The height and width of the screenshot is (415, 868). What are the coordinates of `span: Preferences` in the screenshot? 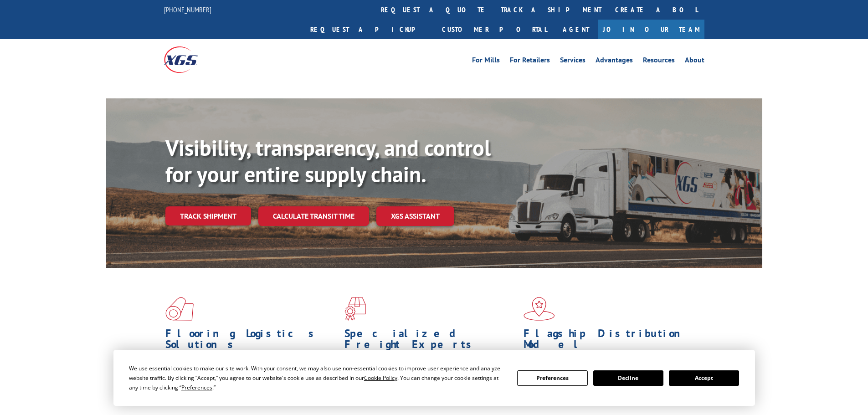 It's located at (197, 387).